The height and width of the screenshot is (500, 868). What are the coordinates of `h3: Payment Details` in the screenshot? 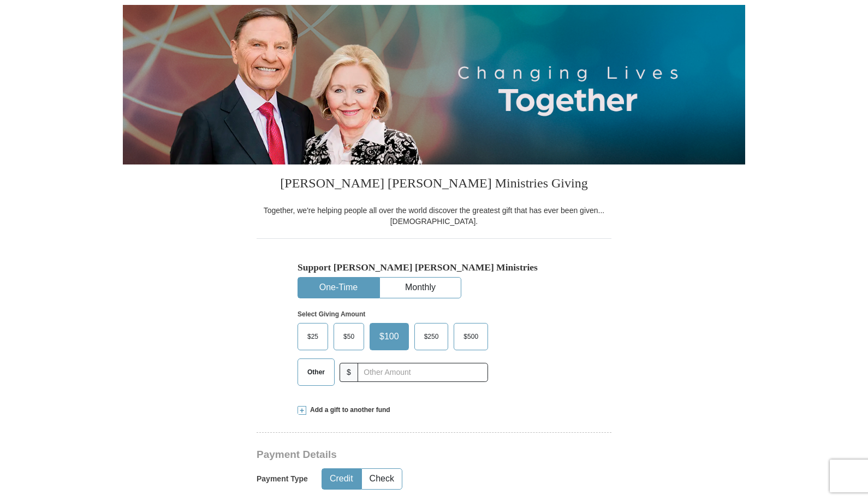 It's located at (396, 454).